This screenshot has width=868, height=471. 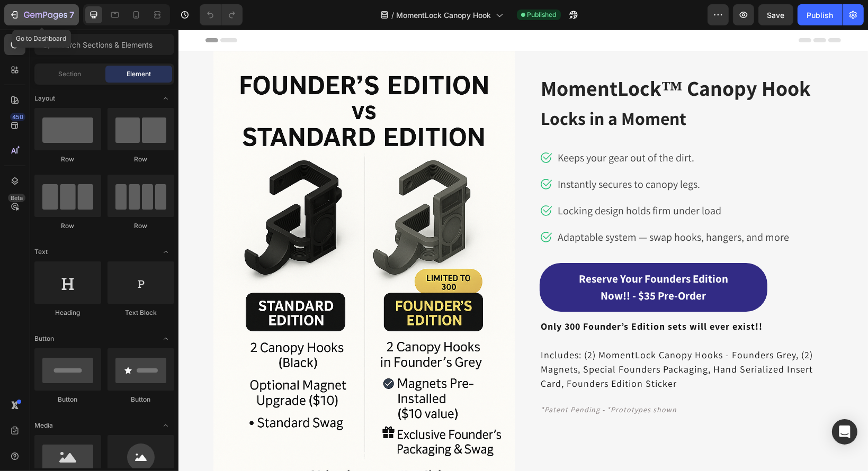 What do you see at coordinates (542, 15) in the screenshot?
I see `span: Published` at bounding box center [542, 15].